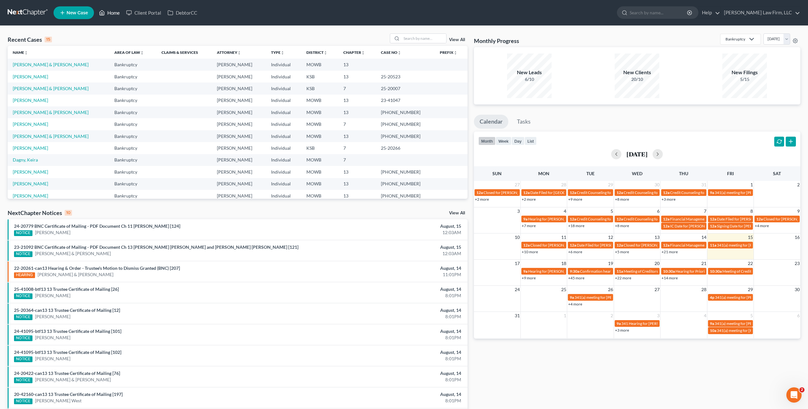 This screenshot has width=808, height=409. What do you see at coordinates (523, 122) in the screenshot?
I see `a: Tasks` at bounding box center [523, 122].